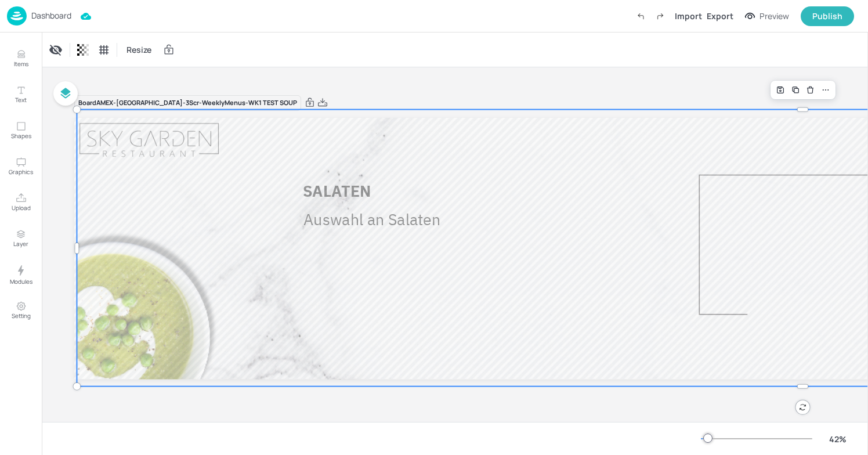 The image size is (868, 455). I want to click on div: Duplicate, so click(795, 90).